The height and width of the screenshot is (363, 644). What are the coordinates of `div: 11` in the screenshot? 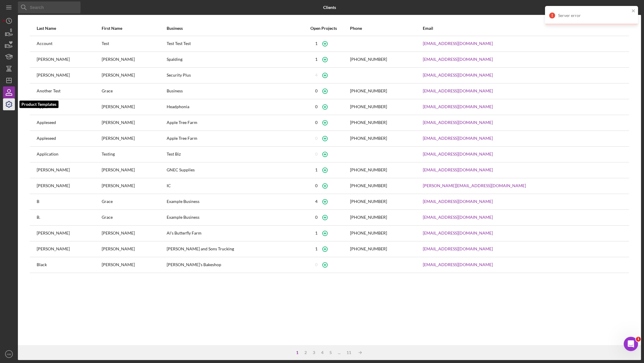 It's located at (349, 352).